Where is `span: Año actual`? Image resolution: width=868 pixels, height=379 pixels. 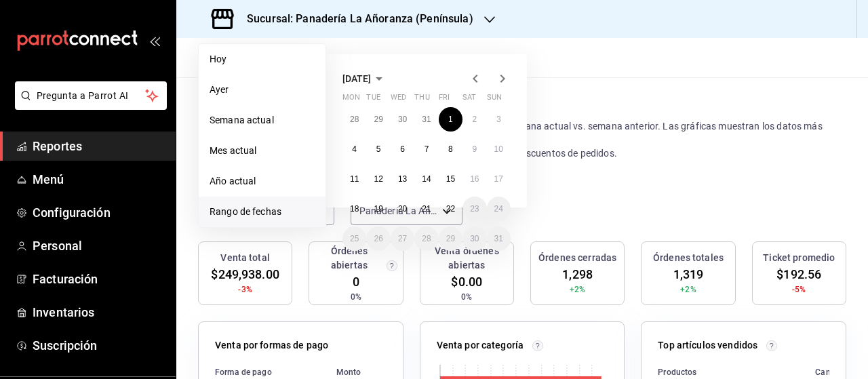
span: Año actual is located at coordinates (262, 181).